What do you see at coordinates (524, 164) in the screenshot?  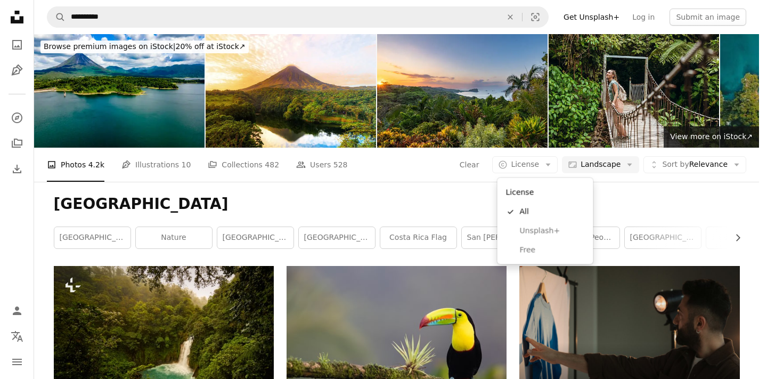 I see `button: License` at bounding box center [524, 164].